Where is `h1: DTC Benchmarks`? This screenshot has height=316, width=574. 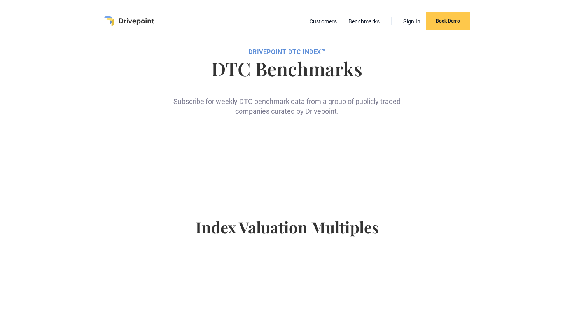 h1: DTC Benchmarks is located at coordinates (287, 68).